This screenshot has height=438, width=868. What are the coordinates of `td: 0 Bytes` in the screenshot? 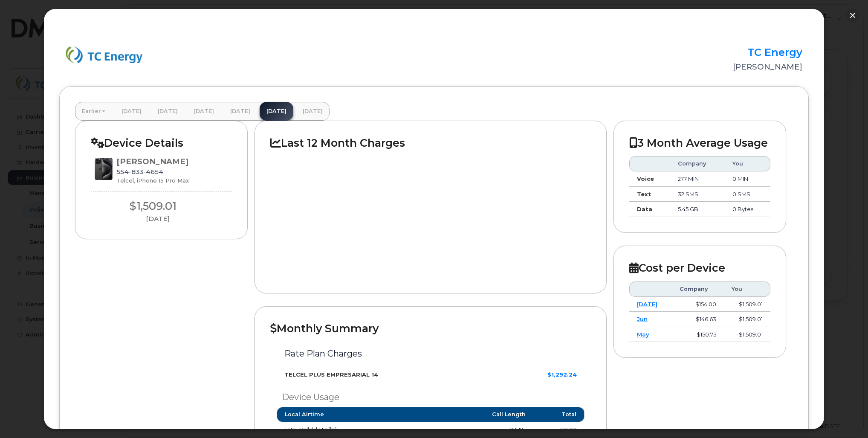 It's located at (748, 209).